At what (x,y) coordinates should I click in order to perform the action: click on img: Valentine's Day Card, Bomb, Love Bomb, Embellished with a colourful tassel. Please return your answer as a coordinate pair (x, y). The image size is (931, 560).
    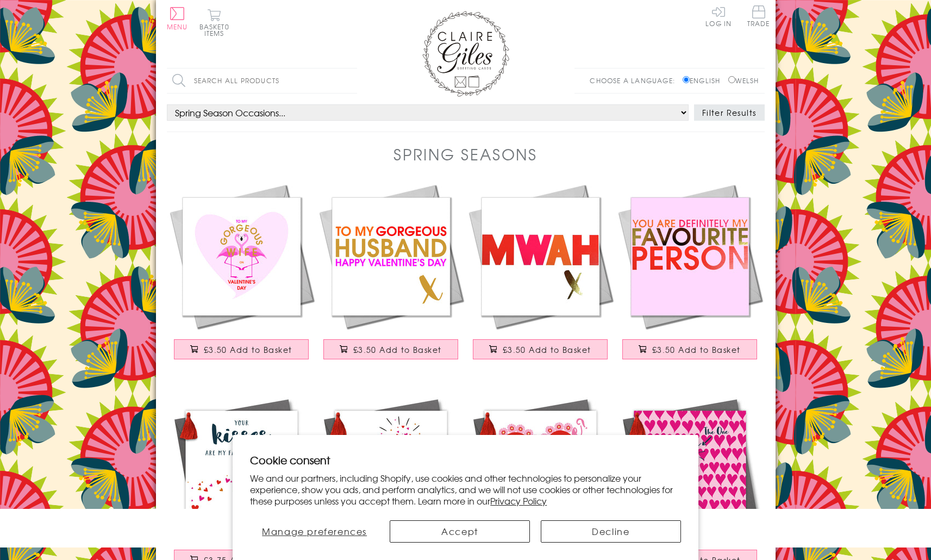
    Looking at the image, I should click on (391, 467).